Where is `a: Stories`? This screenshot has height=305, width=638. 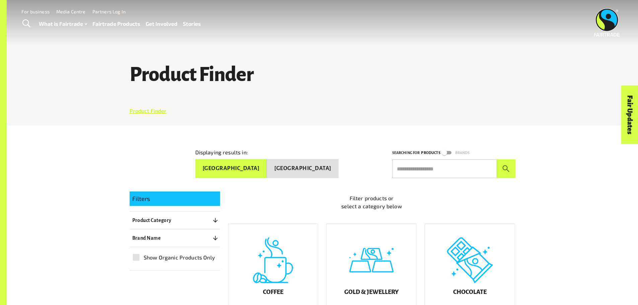 a: Stories is located at coordinates (192, 24).